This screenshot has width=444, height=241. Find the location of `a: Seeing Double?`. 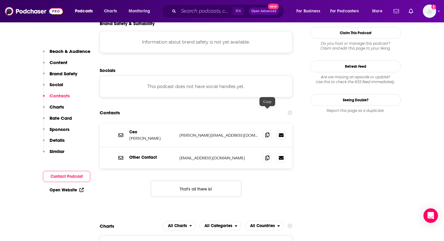

a: Seeing Double? is located at coordinates (356, 100).